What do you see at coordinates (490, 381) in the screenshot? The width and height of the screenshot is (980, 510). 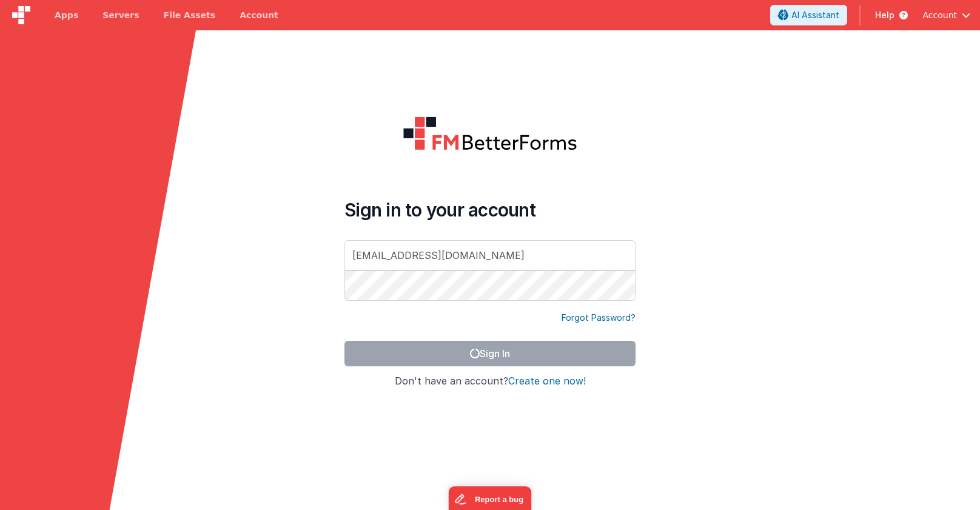 I see `h4: Don't have an account?` at bounding box center [490, 381].